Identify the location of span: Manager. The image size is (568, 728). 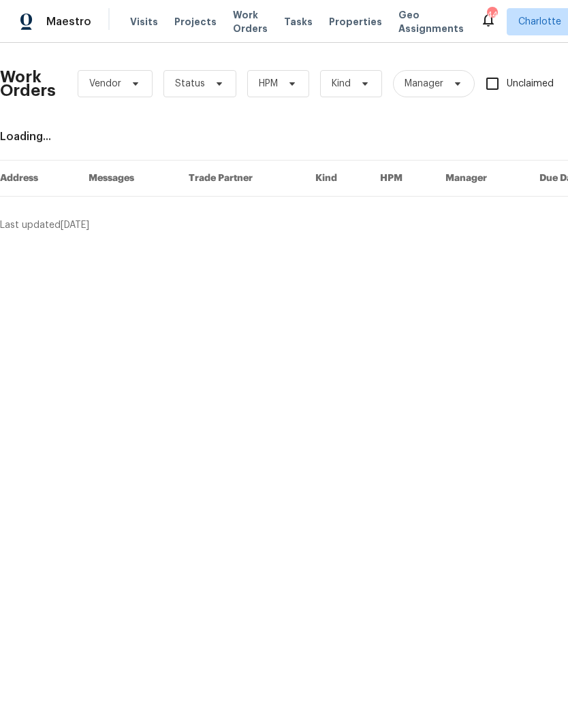
(423, 83).